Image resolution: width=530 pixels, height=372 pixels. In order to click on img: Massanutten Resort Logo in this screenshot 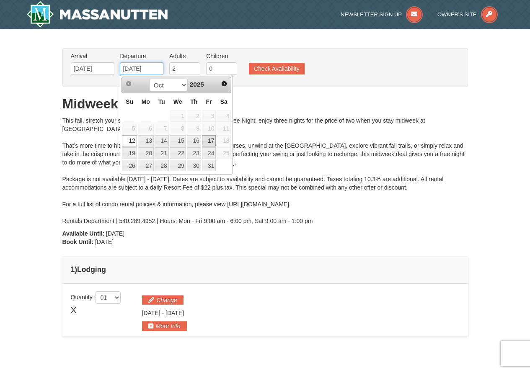, I will do `click(97, 14)`.